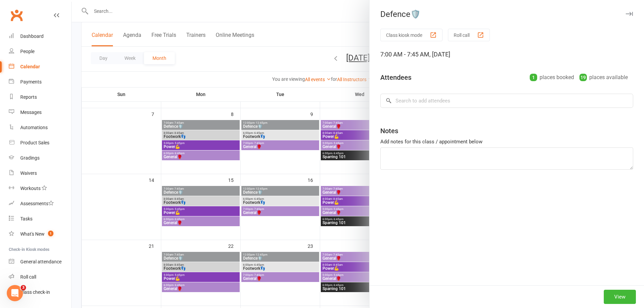 This screenshot has width=644, height=308. Describe the element at coordinates (40, 292) in the screenshot. I see `a: Class kiosk mode` at that location.